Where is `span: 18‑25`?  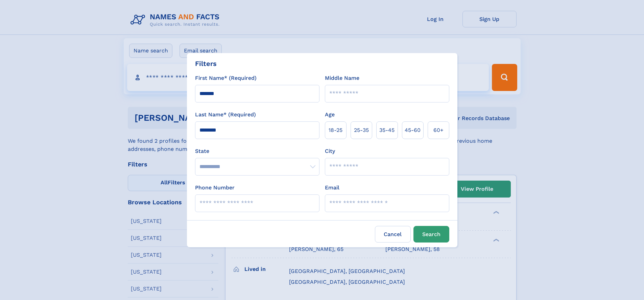
span: 18‑25 is located at coordinates (335, 130).